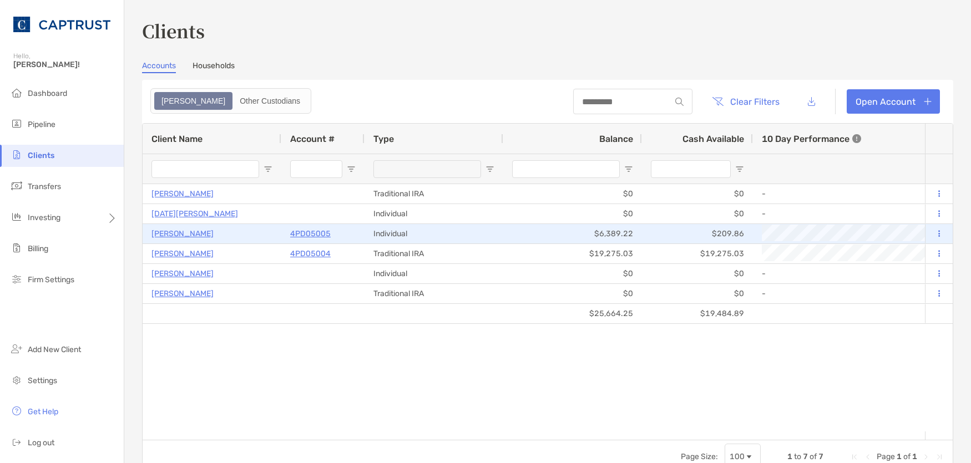 The width and height of the screenshot is (971, 463). Describe the element at coordinates (38, 249) in the screenshot. I see `span: Billing` at that location.